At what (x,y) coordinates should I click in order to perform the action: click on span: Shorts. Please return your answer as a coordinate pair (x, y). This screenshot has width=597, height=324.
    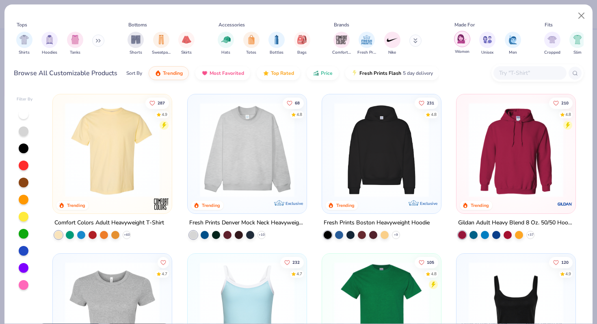
    Looking at the image, I should click on (136, 52).